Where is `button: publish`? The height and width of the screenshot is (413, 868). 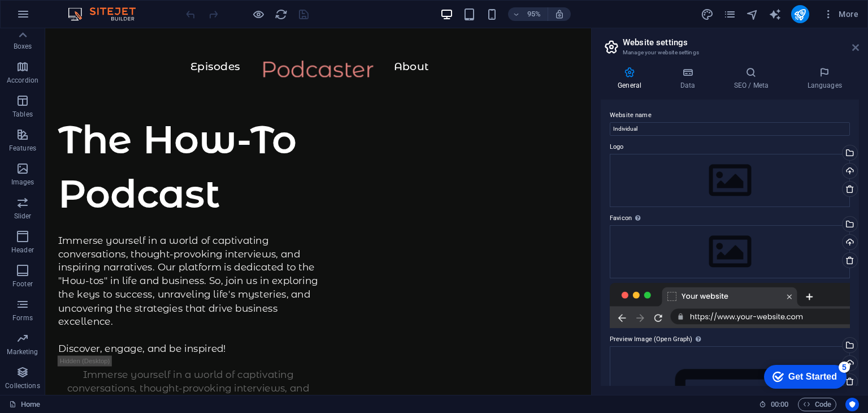 button: publish is located at coordinates (800, 14).